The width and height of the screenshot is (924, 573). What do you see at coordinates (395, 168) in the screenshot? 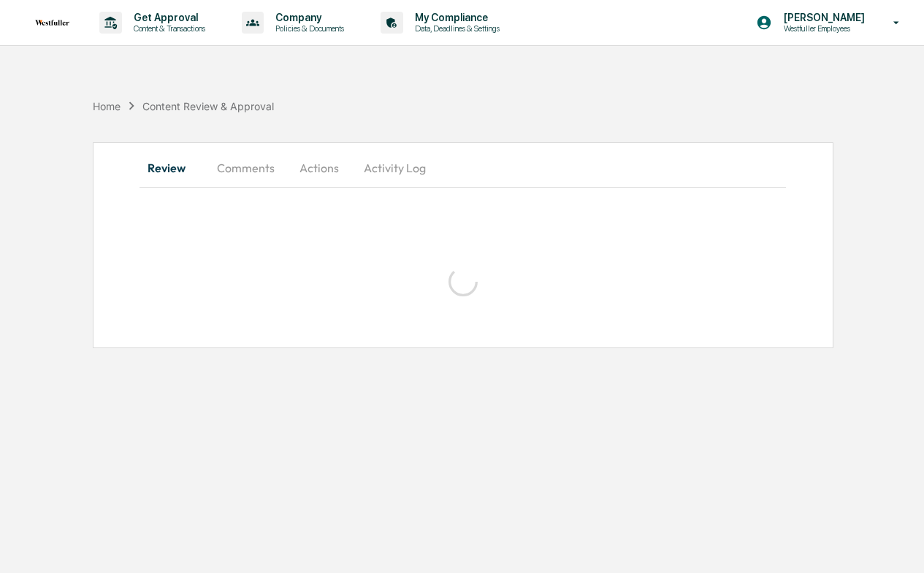
I see `button: Activity Log` at bounding box center [395, 168].